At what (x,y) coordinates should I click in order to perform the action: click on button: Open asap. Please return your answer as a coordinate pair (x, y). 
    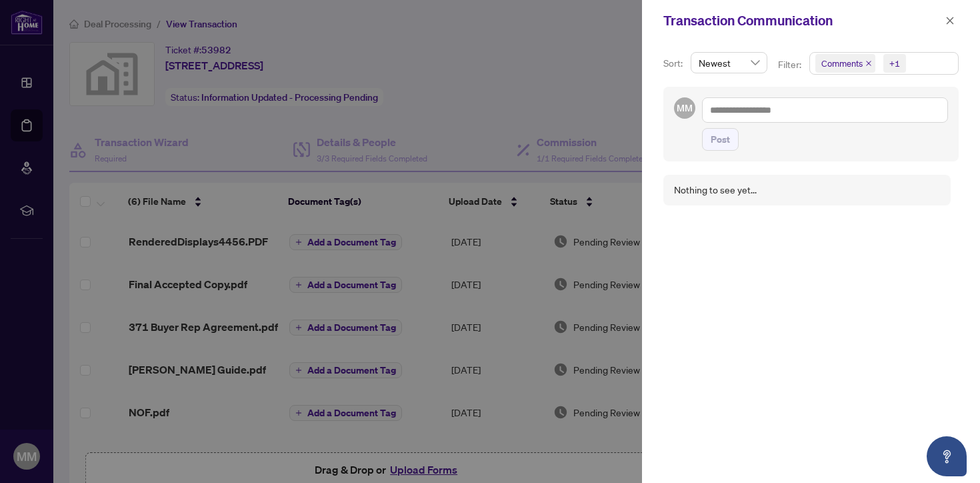
    Looking at the image, I should click on (946, 456).